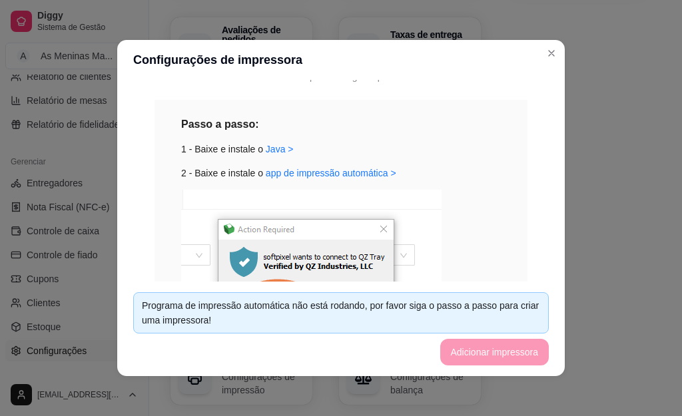  Describe the element at coordinates (331, 173) in the screenshot. I see `a: app de impressão automática >` at that location.